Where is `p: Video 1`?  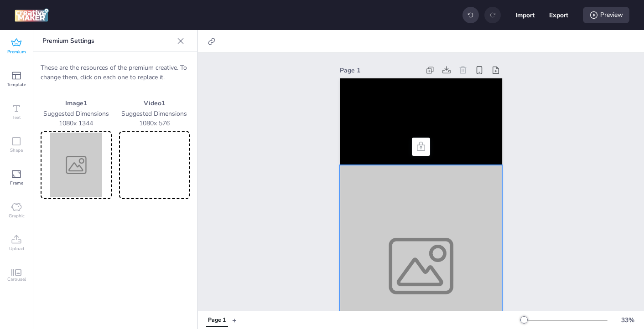
p: Video 1 is located at coordinates (155, 103).